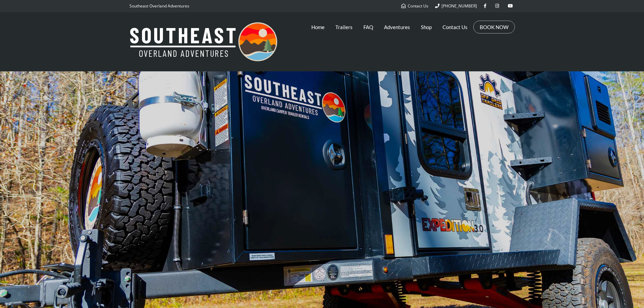 This screenshot has width=644, height=308. What do you see at coordinates (159, 6) in the screenshot?
I see `p: Southeast Overland Adventures` at bounding box center [159, 6].